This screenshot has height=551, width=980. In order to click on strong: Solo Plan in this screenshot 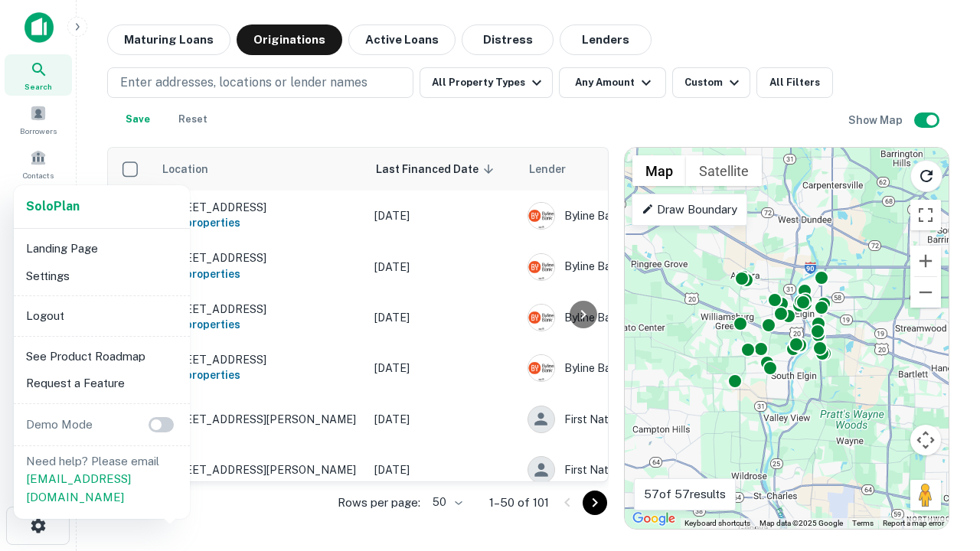, I will do `click(53, 206)`.